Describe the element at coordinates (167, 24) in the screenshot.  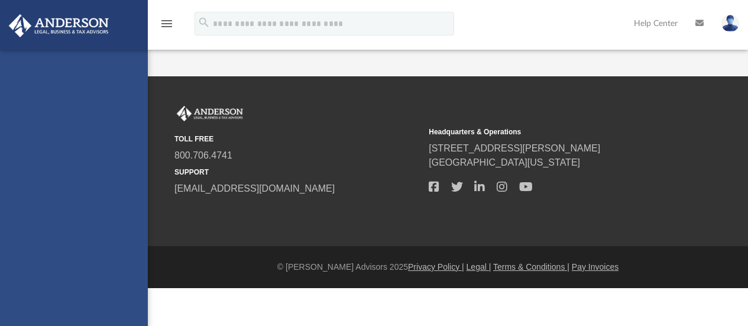
I see `i: menu` at that location.